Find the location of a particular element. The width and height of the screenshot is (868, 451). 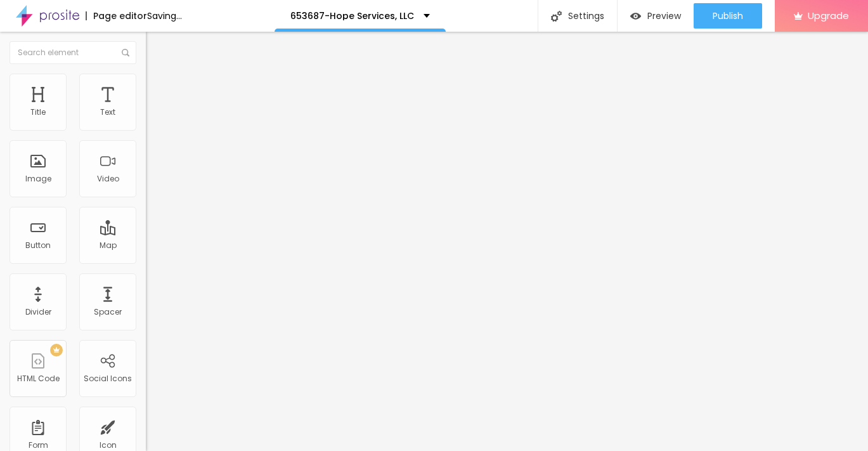

div: Title is located at coordinates (38, 112).